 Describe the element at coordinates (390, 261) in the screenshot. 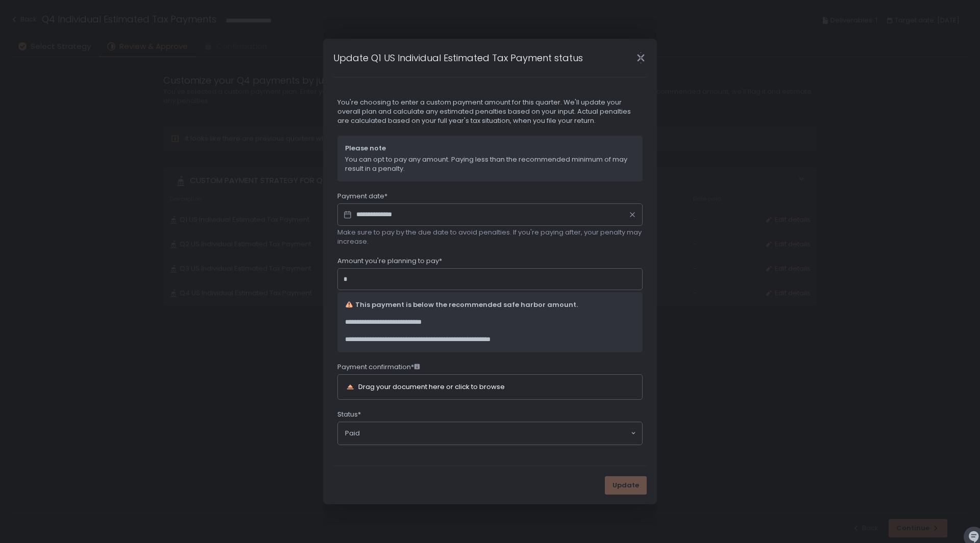

I see `span: Amount you're planning to pay*` at that location.